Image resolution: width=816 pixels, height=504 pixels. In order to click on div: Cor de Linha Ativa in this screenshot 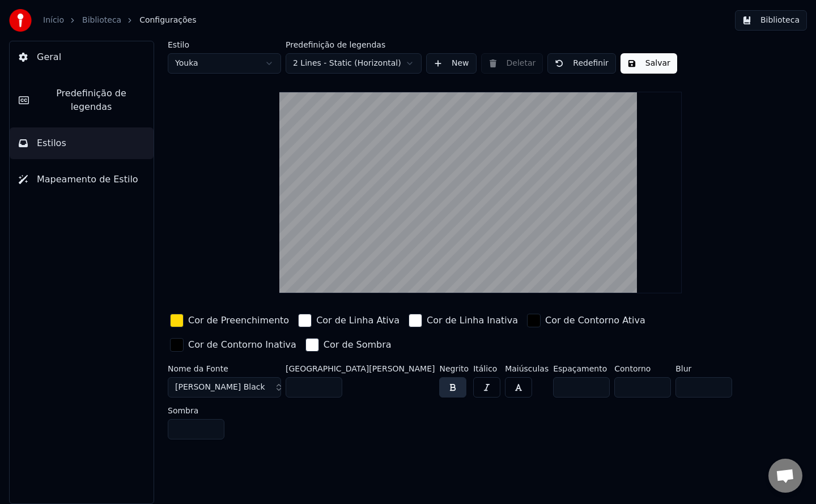, I will do `click(358, 321)`.